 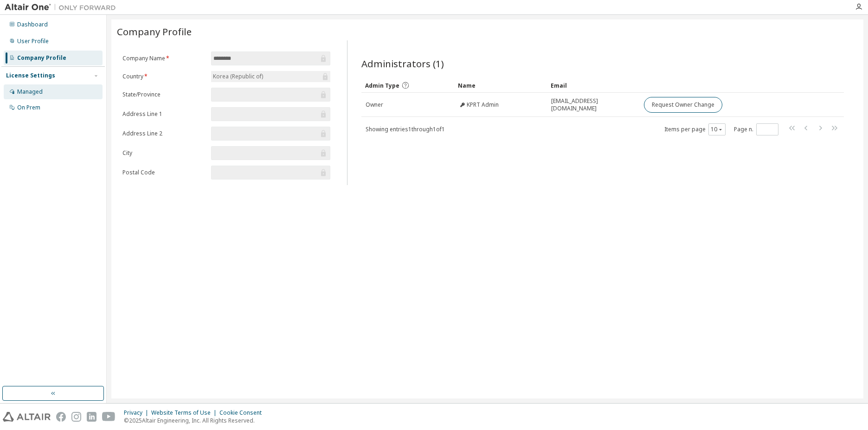 What do you see at coordinates (137, 413) in the screenshot?
I see `div: Privacy` at bounding box center [137, 413].